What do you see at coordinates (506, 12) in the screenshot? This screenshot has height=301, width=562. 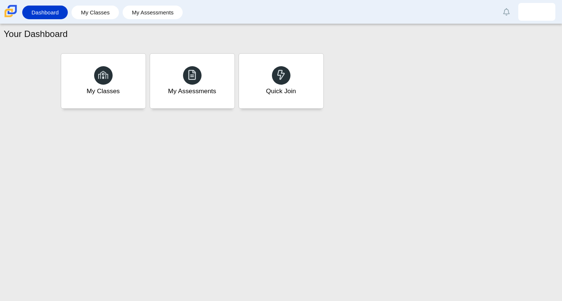 I see `a: Alerts` at bounding box center [506, 12].